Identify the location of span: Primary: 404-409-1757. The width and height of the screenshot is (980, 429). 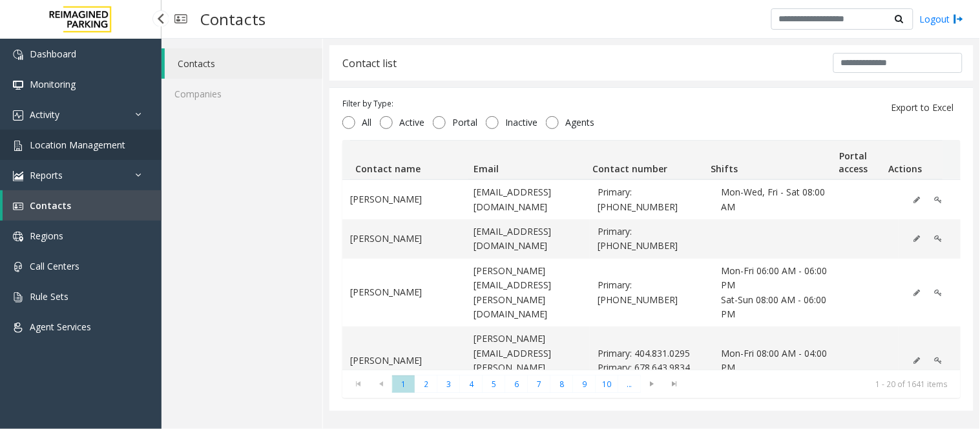
(651, 293).